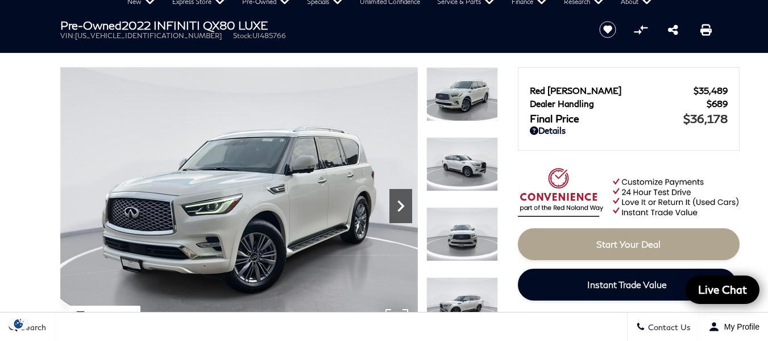 The height and width of the screenshot is (341, 768). Describe the element at coordinates (105, 316) in the screenshot. I see `div: (34) Photos` at that location.